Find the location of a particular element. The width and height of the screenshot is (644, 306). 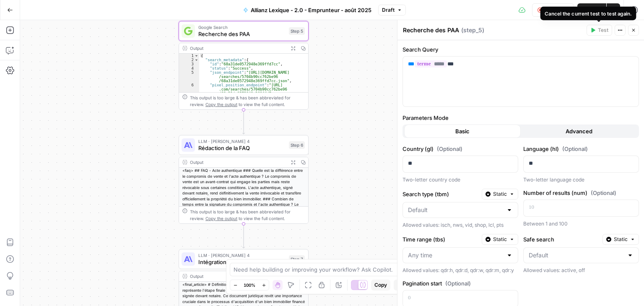

span: Allianz Lexique - 2.0 - Emprunteur - août 2025 is located at coordinates (311, 10).